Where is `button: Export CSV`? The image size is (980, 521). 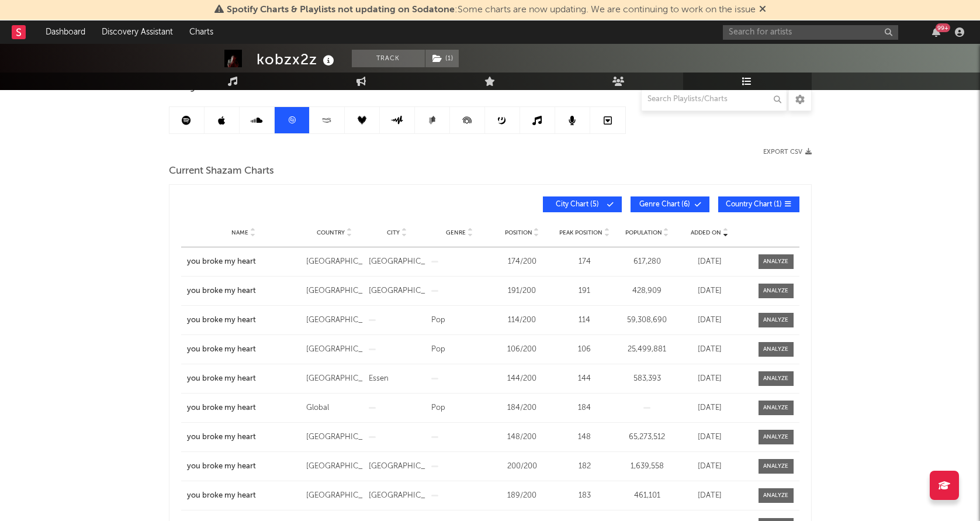
button: Export CSV is located at coordinates (787, 152).